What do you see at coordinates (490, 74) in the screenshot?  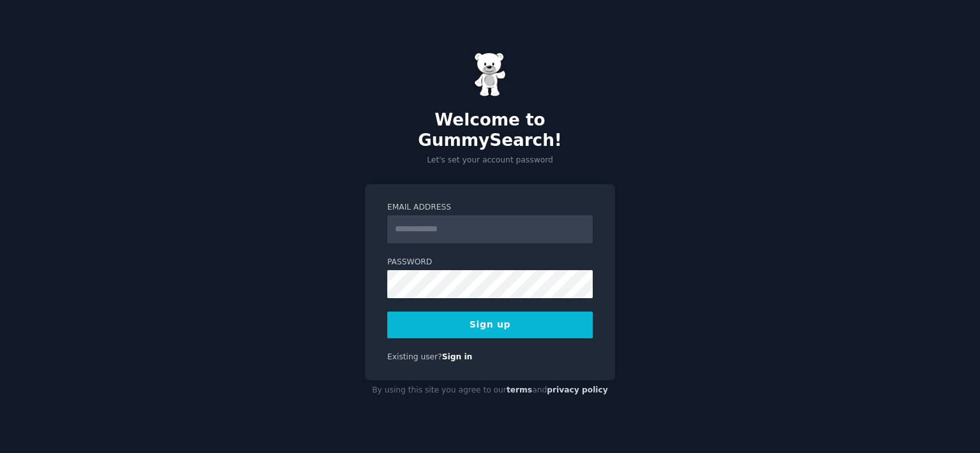 I see `img: Gummy Bear` at bounding box center [490, 74].